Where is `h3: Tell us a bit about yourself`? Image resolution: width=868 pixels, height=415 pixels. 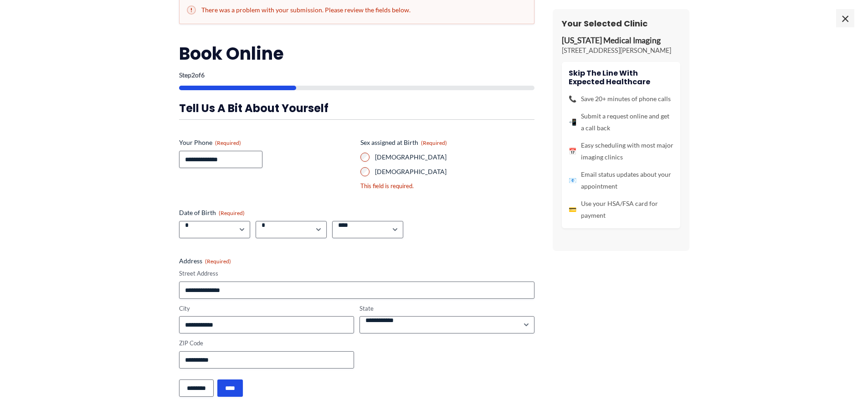
h3: Tell us a bit about yourself is located at coordinates (357, 108).